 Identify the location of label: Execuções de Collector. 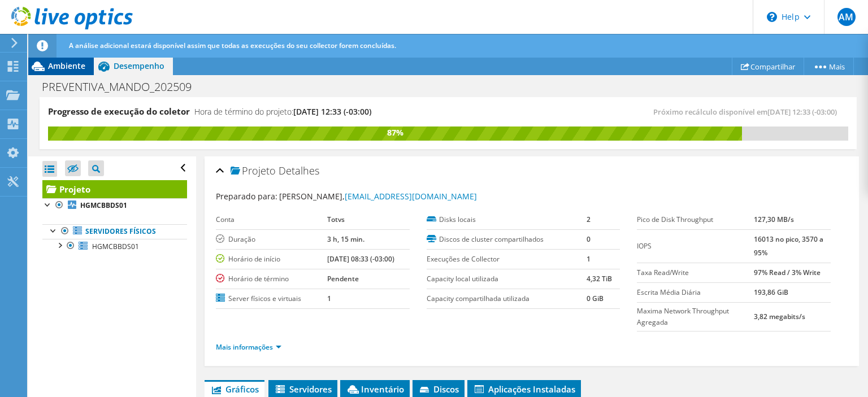
(507, 259).